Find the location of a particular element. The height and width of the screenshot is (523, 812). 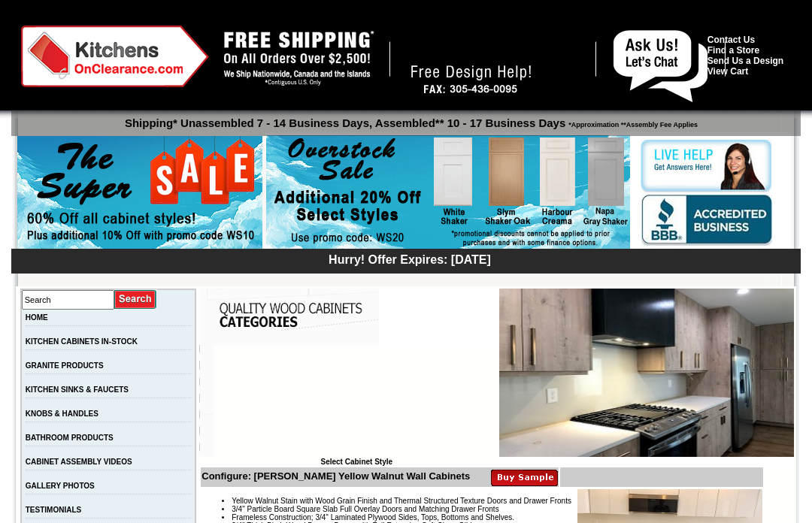

span: Frameless Construction; 3/4" Laminated Plywood Sides, Tops, Bottoms and Shelves. is located at coordinates (372, 517).